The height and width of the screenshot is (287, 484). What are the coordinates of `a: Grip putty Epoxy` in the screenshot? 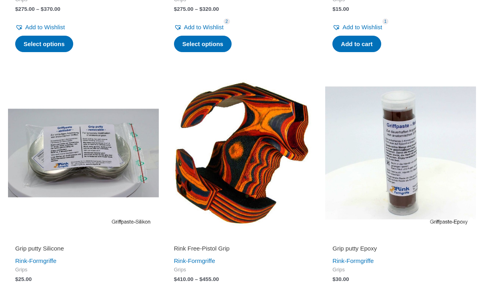 It's located at (401, 250).